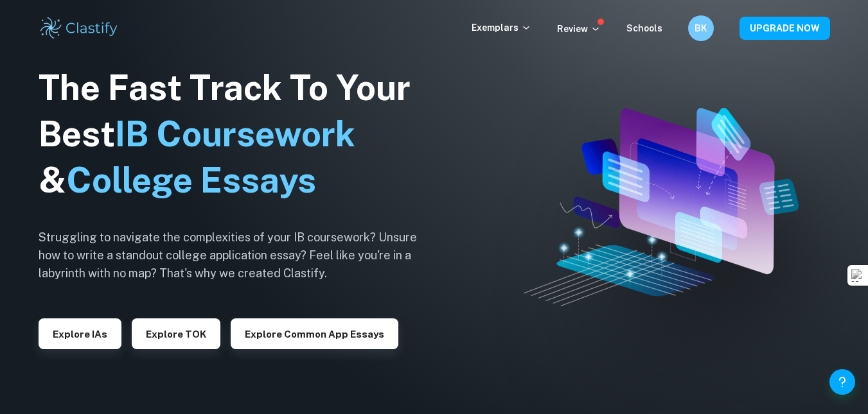 The width and height of the screenshot is (868, 414). What do you see at coordinates (238, 255) in the screenshot?
I see `h6: Struggling to navigate the complexities of your IB coursework? Unsure how to write a standout col...` at bounding box center [238, 255].